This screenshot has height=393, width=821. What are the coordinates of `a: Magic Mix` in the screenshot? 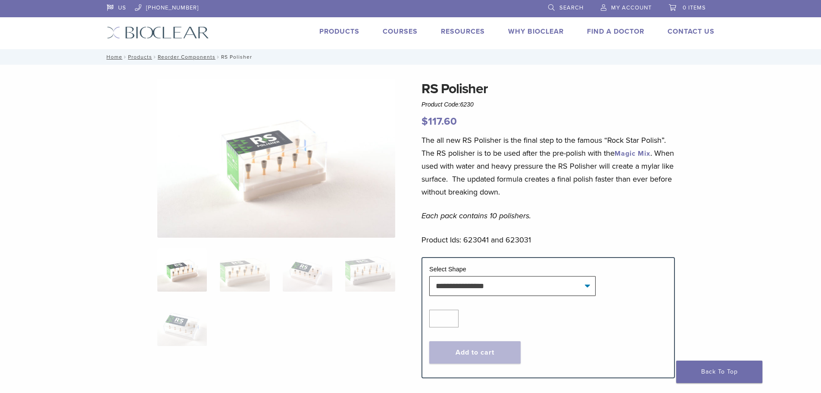 It's located at (632, 153).